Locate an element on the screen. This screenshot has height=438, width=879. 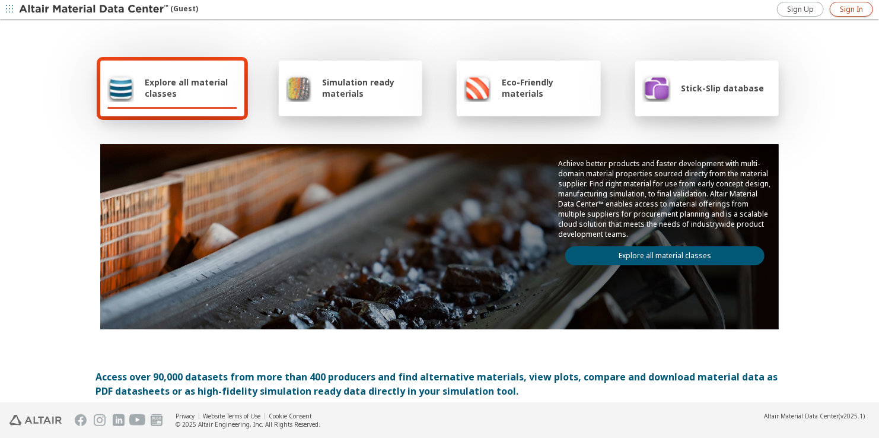
img: Simulation ready materials is located at coordinates (298, 88).